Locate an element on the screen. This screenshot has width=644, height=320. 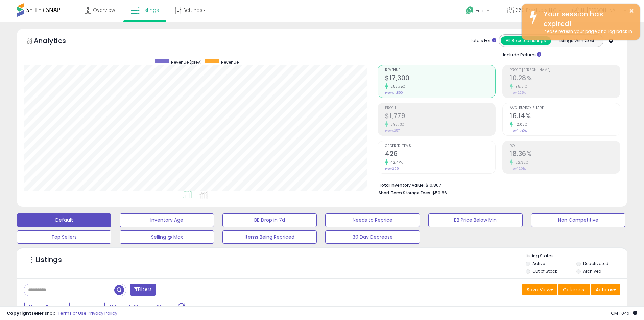
small: Prev: 14.40% is located at coordinates (518, 131).